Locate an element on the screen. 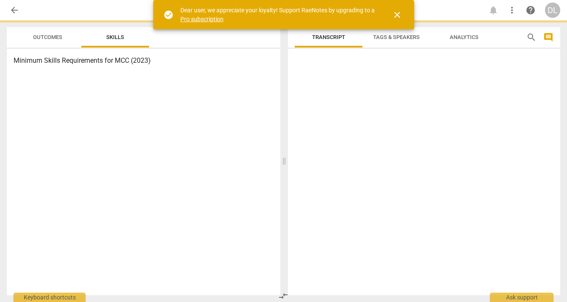 Image resolution: width=567 pixels, height=302 pixels. button: Show/Hide comments is located at coordinates (549, 37).